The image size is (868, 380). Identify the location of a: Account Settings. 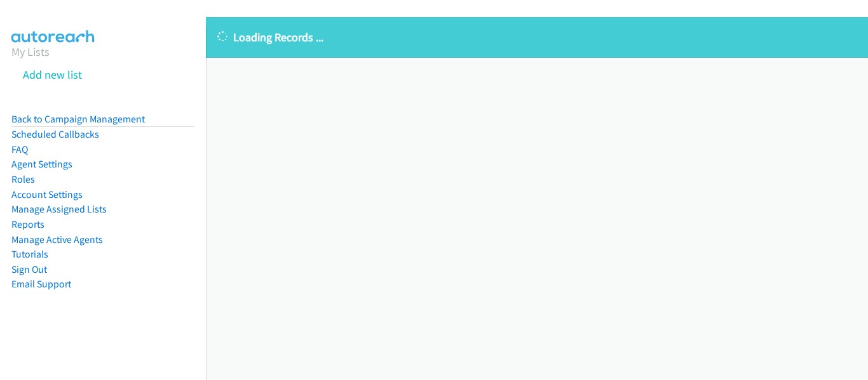
(47, 195).